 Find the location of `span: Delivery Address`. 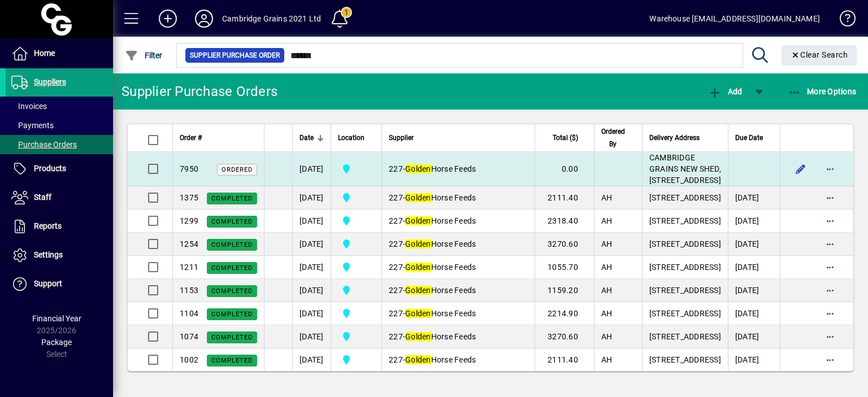

span: Delivery Address is located at coordinates (674, 137).